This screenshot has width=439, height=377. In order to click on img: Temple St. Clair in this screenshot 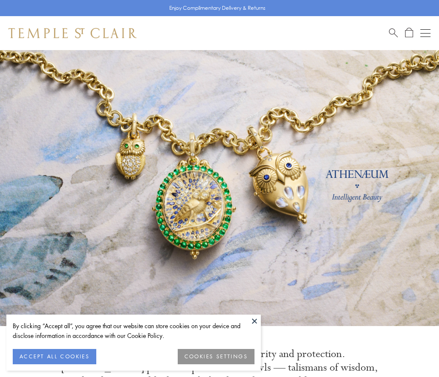, I will do `click(73, 33)`.